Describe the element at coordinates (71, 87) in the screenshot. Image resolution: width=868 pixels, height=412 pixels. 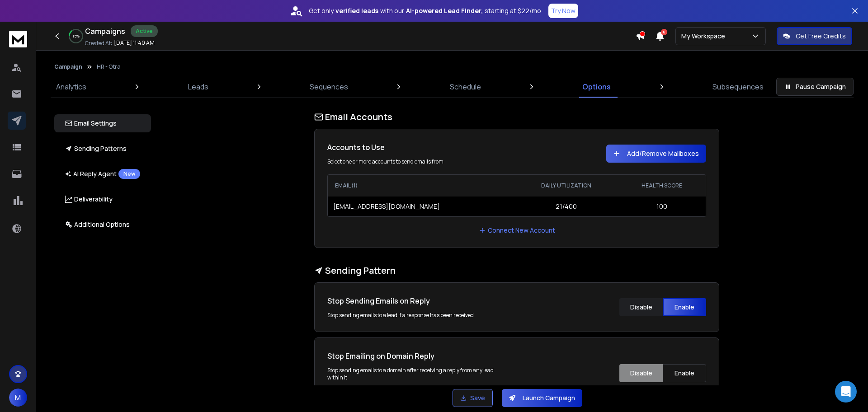
I see `p: Analytics` at that location.